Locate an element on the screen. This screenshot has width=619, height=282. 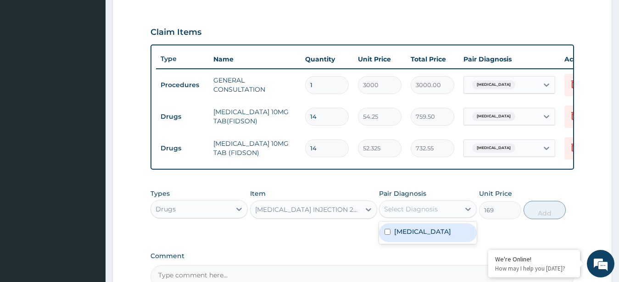
div: We're Online! is located at coordinates (534, 259).